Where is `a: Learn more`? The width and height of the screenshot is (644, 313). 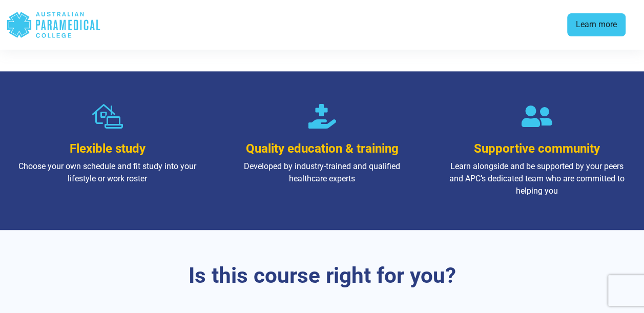 a: Learn more is located at coordinates (597, 25).